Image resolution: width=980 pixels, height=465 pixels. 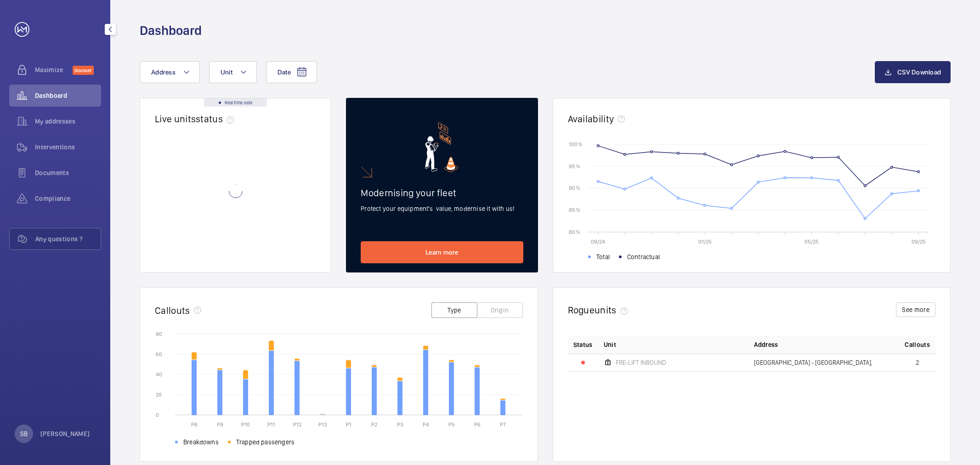 What do you see at coordinates (575, 210) in the screenshot?
I see `text: 85 %` at bounding box center [575, 210].